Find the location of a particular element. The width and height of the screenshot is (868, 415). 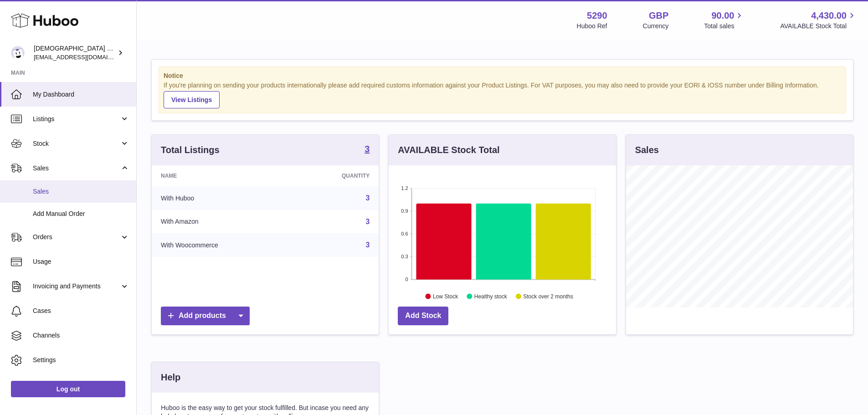

text: 1.2 is located at coordinates (405, 189).